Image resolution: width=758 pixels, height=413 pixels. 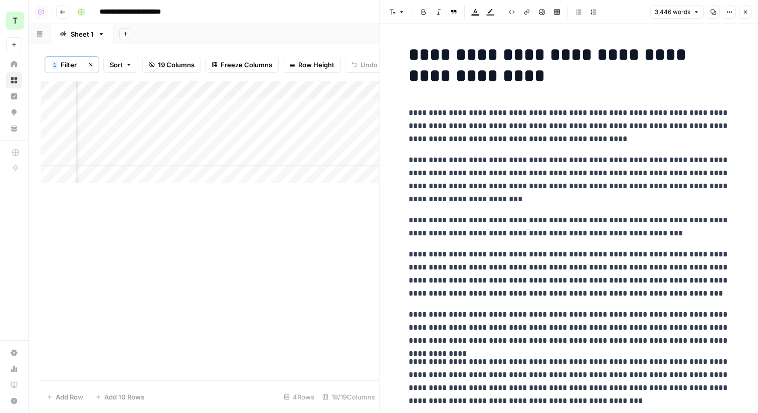 I want to click on div: 19/19 Columns, so click(x=348, y=397).